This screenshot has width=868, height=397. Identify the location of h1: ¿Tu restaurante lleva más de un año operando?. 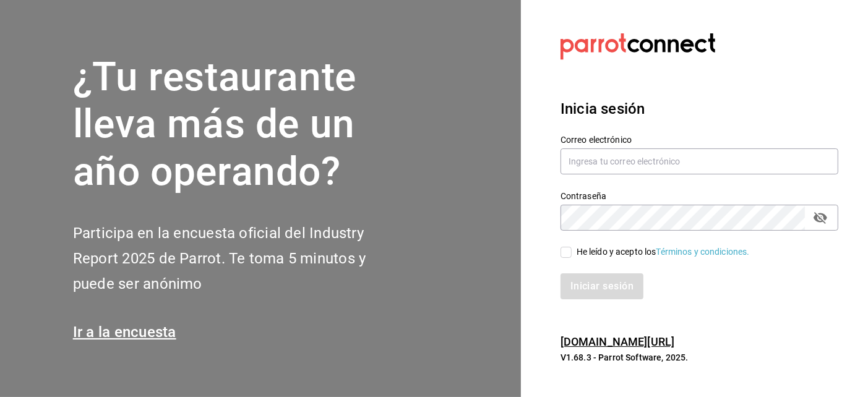
(240, 125).